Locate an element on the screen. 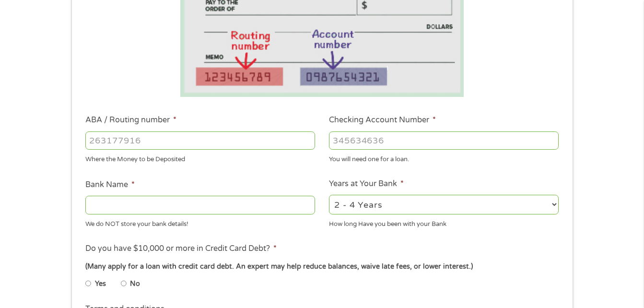 The width and height of the screenshot is (644, 308). div: Where the Money to be Deposited is located at coordinates (200, 158).